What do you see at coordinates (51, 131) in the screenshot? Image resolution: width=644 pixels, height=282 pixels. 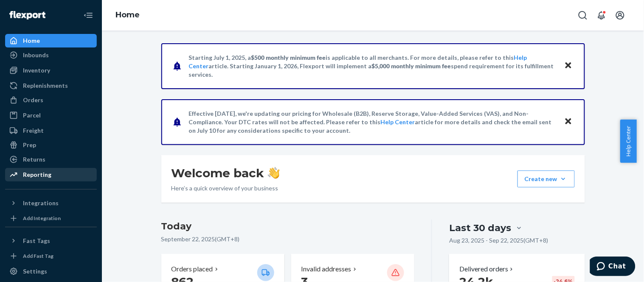 I see `a: Freight` at bounding box center [51, 131].